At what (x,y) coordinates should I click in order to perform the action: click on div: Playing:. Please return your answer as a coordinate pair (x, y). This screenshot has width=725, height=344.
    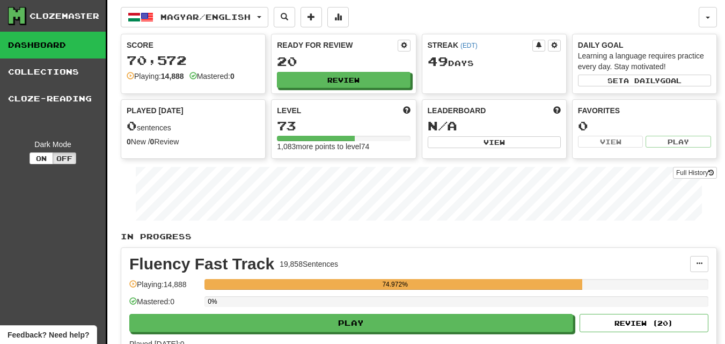
    Looking at the image, I should click on (155, 76).